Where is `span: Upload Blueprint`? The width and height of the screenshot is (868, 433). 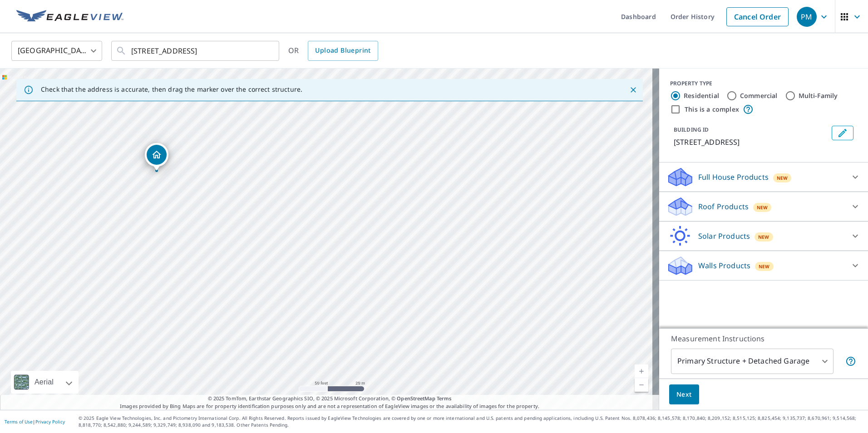 span: Upload Blueprint is located at coordinates (343, 50).